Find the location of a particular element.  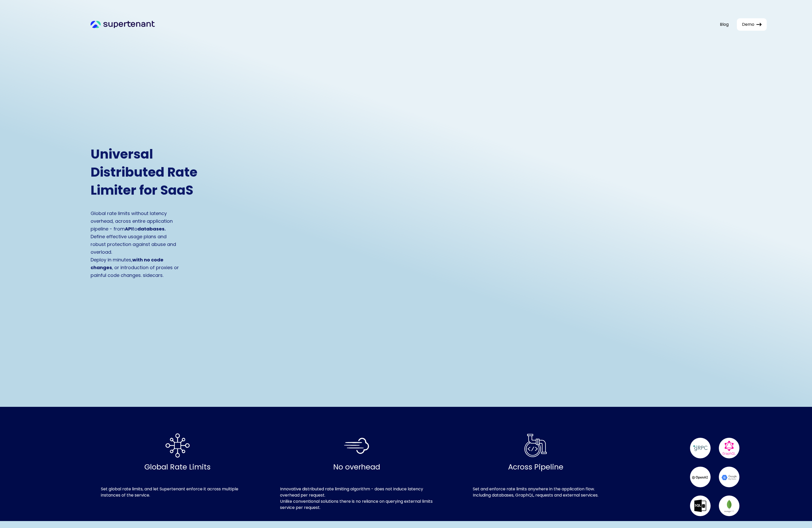

span: Demo is located at coordinates (749, 24).